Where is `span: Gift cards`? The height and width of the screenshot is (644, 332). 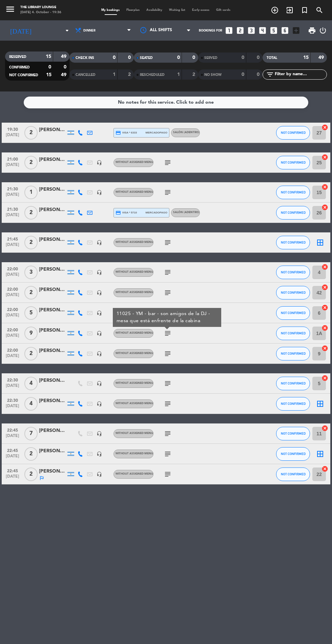 span: Gift cards is located at coordinates (224, 10).